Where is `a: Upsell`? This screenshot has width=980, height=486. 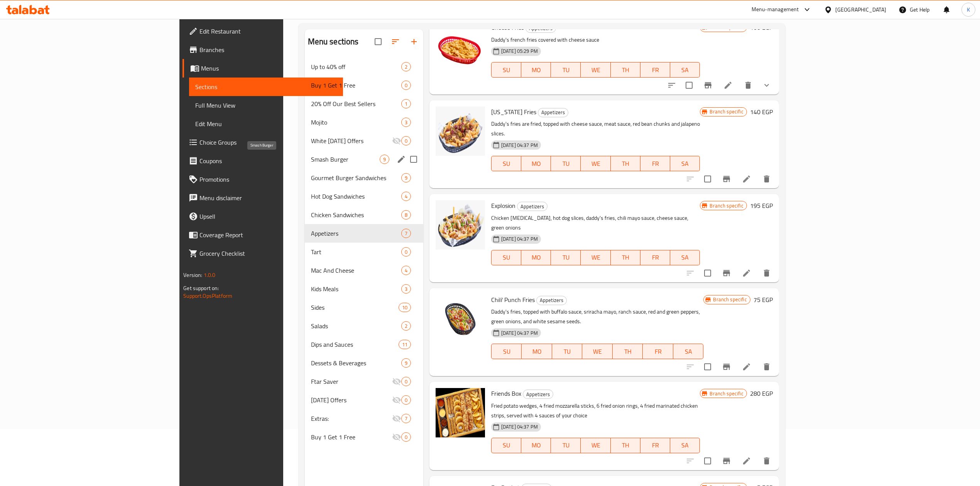 a: Upsell is located at coordinates (263, 216).